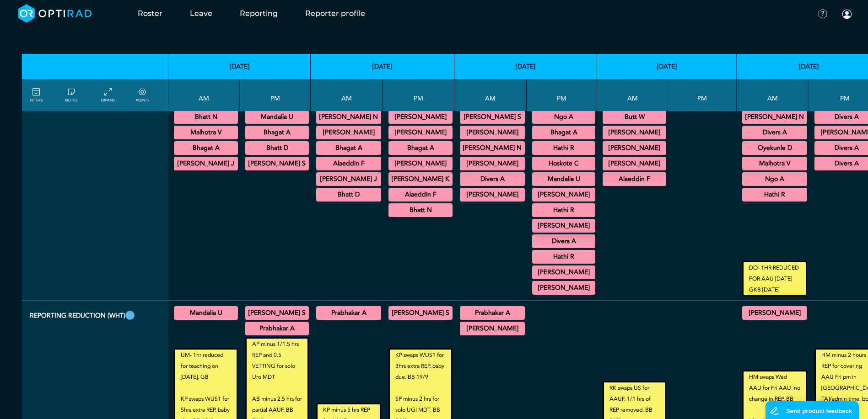 The image size is (868, 419). Describe the element at coordinates (564, 164) in the screenshot. I see `summary: Hoskote C` at that location.